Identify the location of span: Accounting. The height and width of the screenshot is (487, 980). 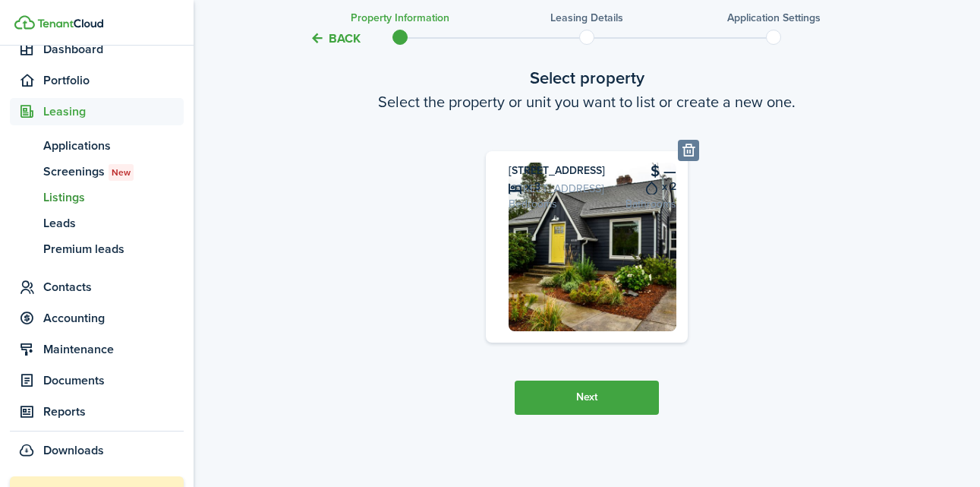
(113, 318).